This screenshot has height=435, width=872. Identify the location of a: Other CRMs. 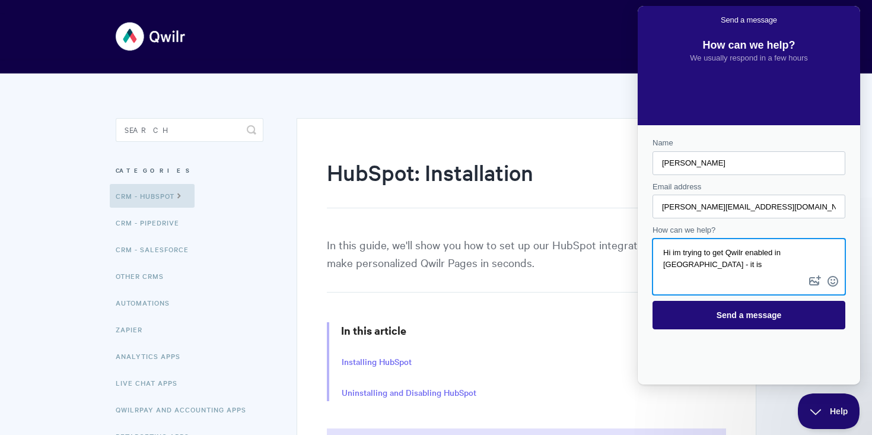
(144, 276).